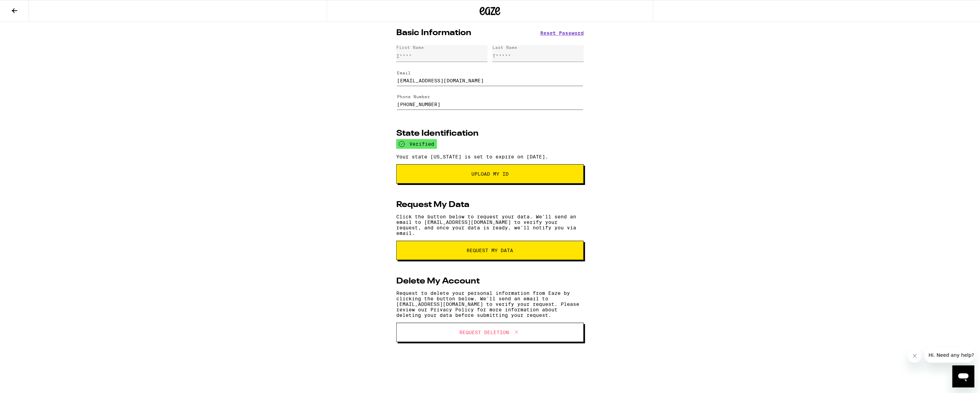 Image resolution: width=980 pixels, height=393 pixels. Describe the element at coordinates (484, 333) in the screenshot. I see `span: Request Deletion` at that location.